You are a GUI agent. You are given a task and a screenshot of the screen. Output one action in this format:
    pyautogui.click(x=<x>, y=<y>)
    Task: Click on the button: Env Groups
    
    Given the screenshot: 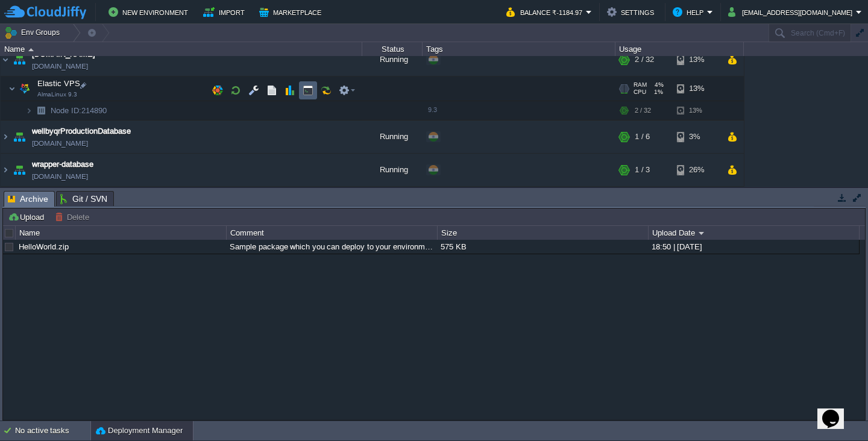 What is the action you would take?
    pyautogui.click(x=34, y=32)
    